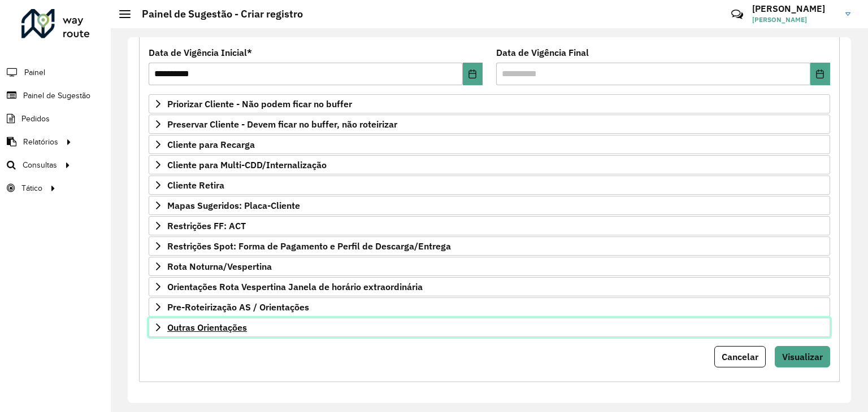 The image size is (868, 412). Describe the element at coordinates (216, 14) in the screenshot. I see `h2: Painel de Sugestão - Criar registro` at that location.